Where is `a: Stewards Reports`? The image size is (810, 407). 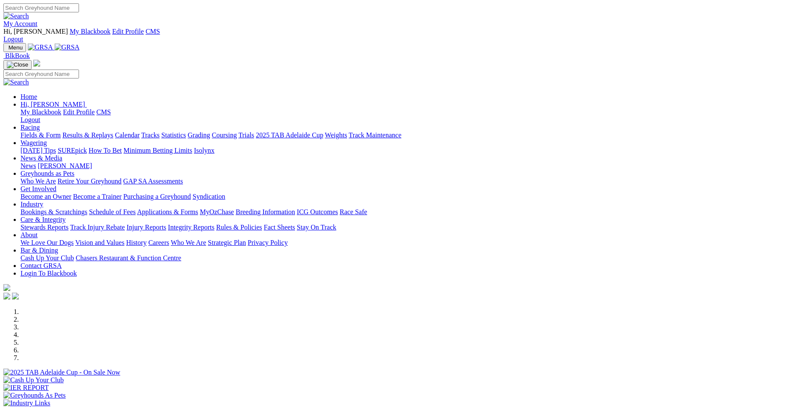 a: Stewards Reports is located at coordinates (44, 227).